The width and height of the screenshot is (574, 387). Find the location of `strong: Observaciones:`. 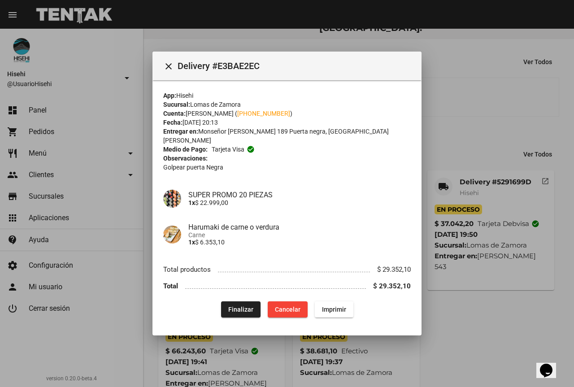

strong: Observaciones: is located at coordinates (185, 158).